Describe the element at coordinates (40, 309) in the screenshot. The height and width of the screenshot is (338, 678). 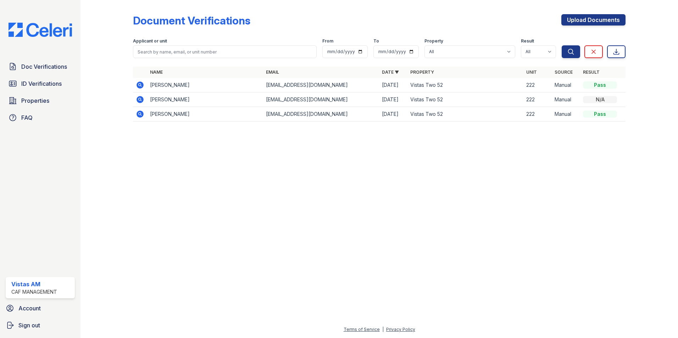
I see `a: Account` at that location.